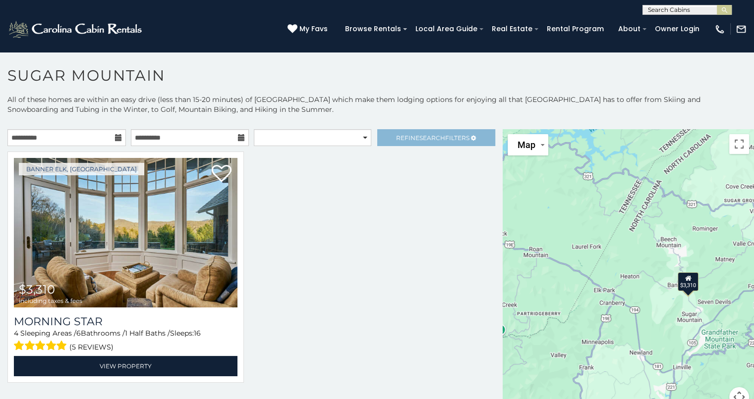 The width and height of the screenshot is (754, 399). What do you see at coordinates (91, 347) in the screenshot?
I see `span: (5 reviews)` at bounding box center [91, 347].